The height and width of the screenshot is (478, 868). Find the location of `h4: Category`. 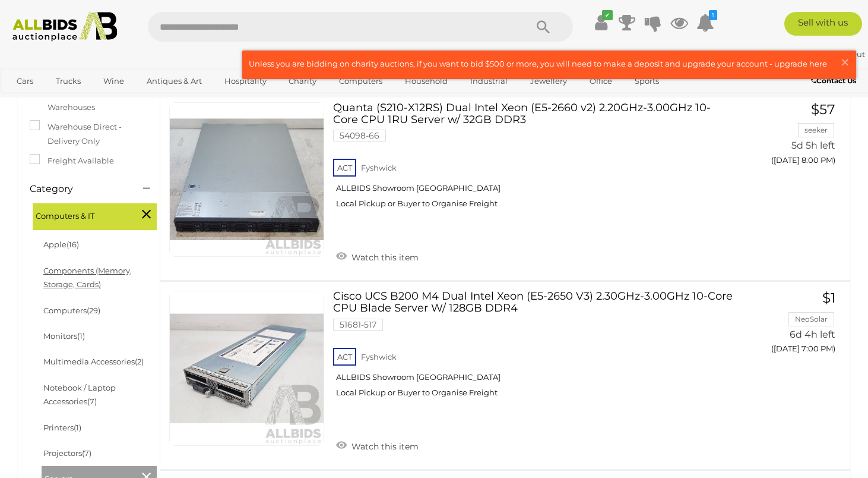

h4: Category is located at coordinates (77, 189).